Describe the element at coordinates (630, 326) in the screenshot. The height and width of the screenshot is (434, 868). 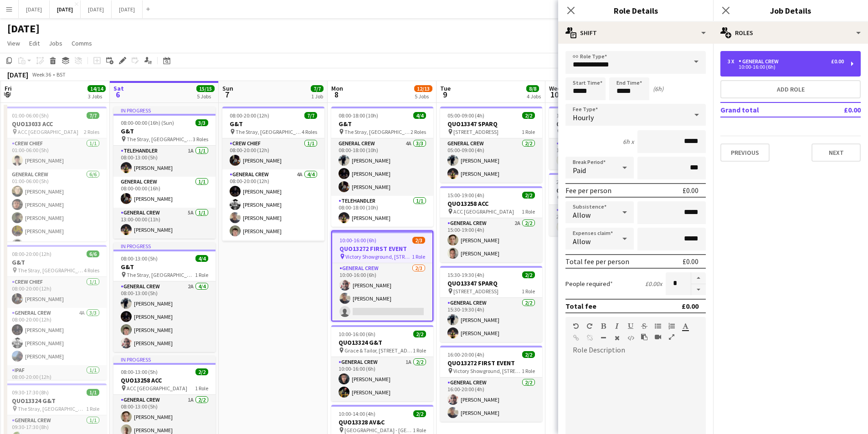
I see `button: Underline` at that location.